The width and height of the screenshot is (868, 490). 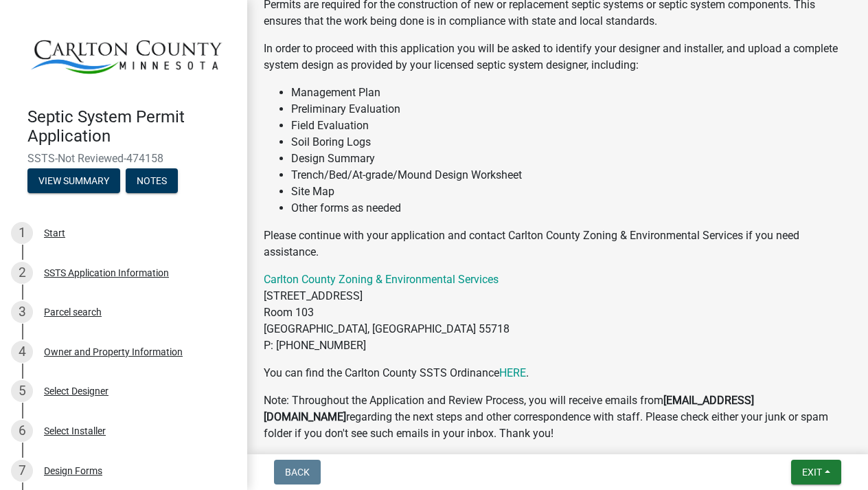 What do you see at coordinates (571, 109) in the screenshot?
I see `li: Preliminary Evaluation` at bounding box center [571, 109].